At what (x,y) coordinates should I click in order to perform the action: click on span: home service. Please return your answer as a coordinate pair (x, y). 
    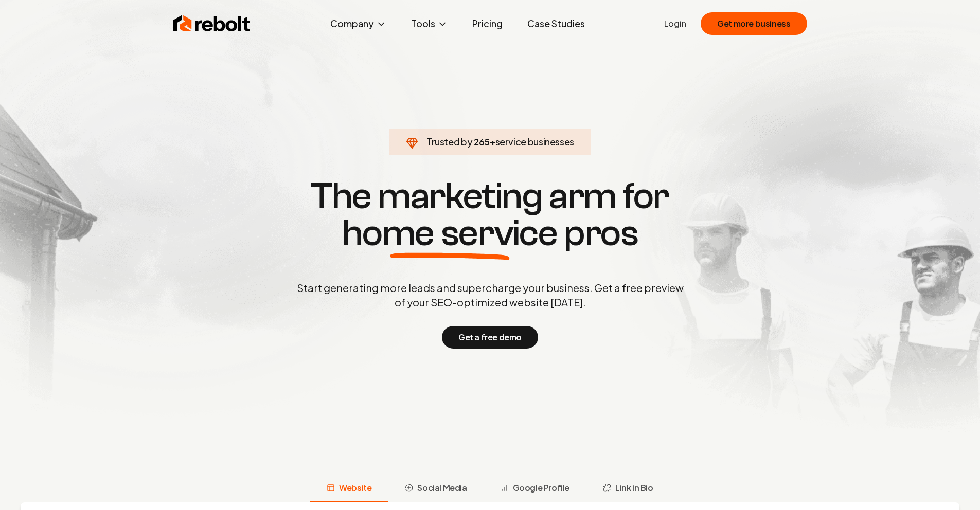
    Looking at the image, I should click on (449, 233).